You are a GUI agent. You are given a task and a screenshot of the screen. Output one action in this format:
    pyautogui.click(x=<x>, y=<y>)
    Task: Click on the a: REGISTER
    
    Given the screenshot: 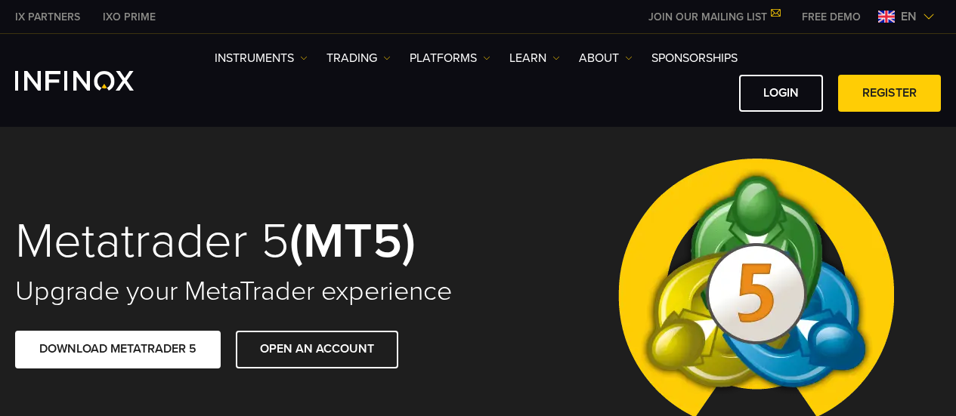 What is the action you would take?
    pyautogui.click(x=889, y=93)
    